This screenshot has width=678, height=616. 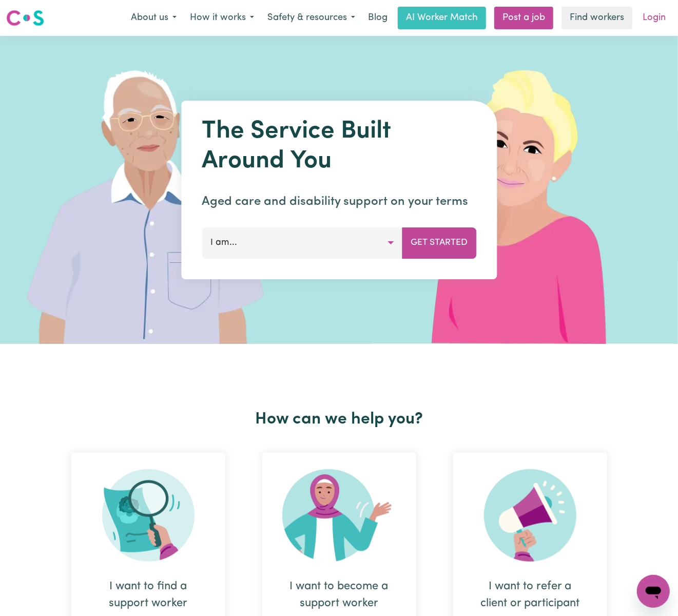 What do you see at coordinates (25, 18) in the screenshot?
I see `img: Careseekers logo` at bounding box center [25, 18].